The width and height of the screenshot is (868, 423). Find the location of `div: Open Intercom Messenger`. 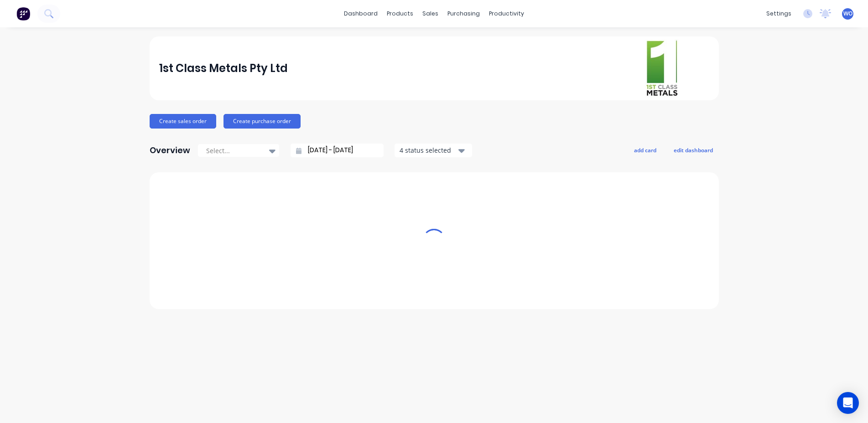

div: Open Intercom Messenger is located at coordinates (848, 403).